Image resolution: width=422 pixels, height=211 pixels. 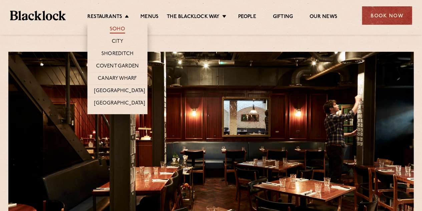 I want to click on a: Soho, so click(x=118, y=30).